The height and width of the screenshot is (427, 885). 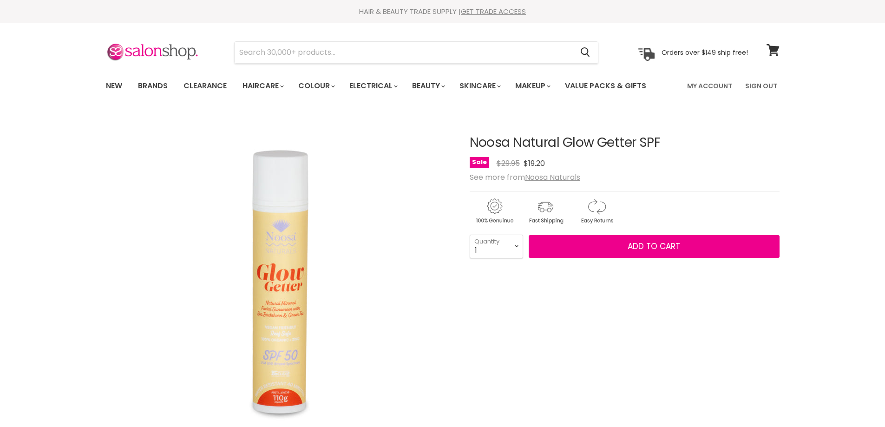 I want to click on img: returns.gif, so click(x=596, y=211).